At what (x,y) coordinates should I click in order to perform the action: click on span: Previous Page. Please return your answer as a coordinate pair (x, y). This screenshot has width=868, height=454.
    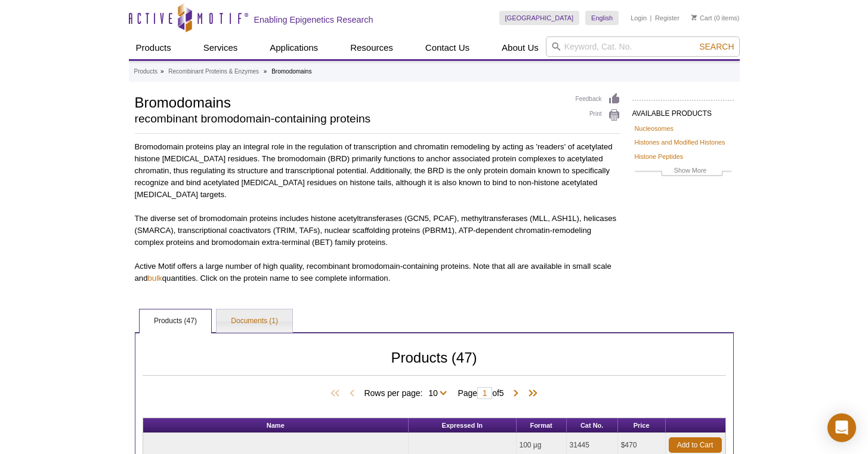
    Looking at the image, I should click on (352, 394).